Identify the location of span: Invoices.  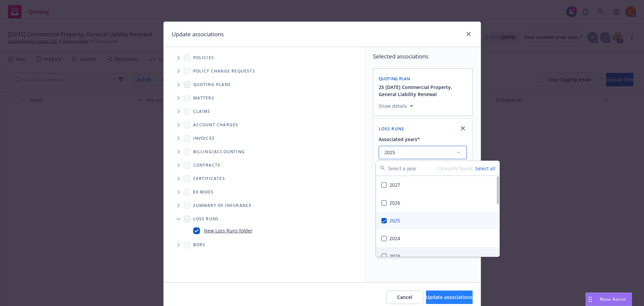
(204, 139).